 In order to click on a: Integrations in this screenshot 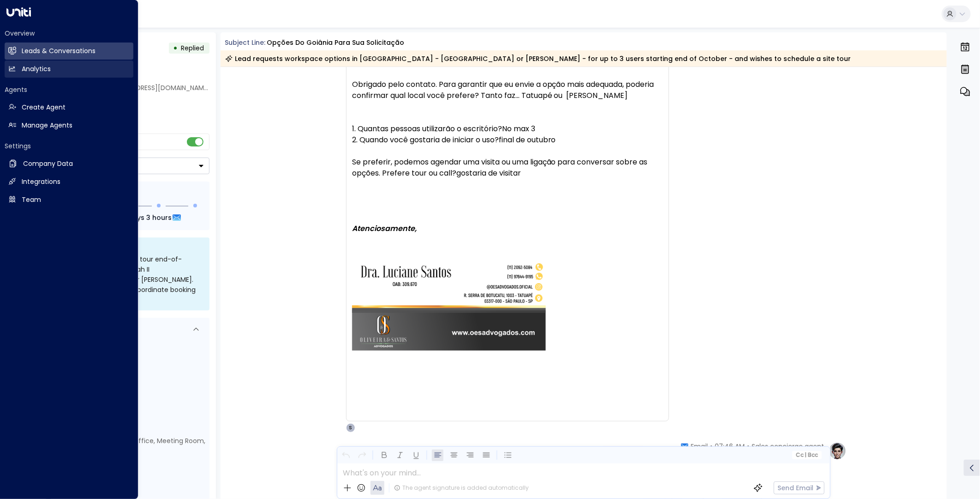, I will do `click(69, 181)`.